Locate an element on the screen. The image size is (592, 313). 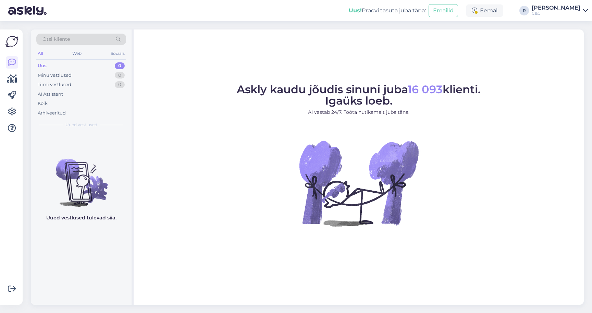
div: Minu vestlused is located at coordinates (54, 75).